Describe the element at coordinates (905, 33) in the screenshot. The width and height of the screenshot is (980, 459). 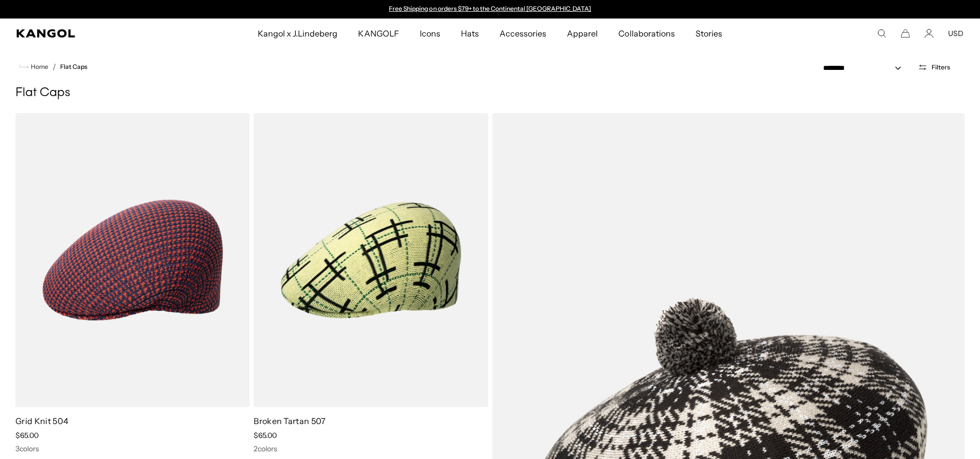
I see `button: Cart` at that location.